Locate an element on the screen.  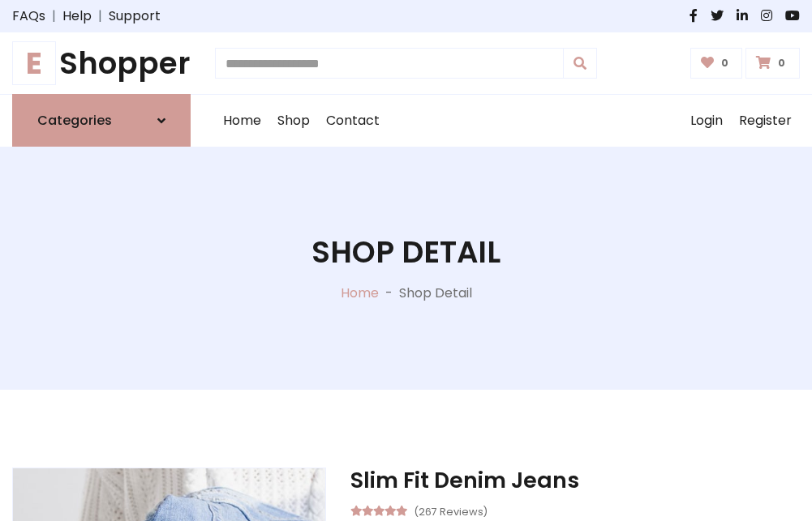
p: Shop Detail is located at coordinates (435, 294).